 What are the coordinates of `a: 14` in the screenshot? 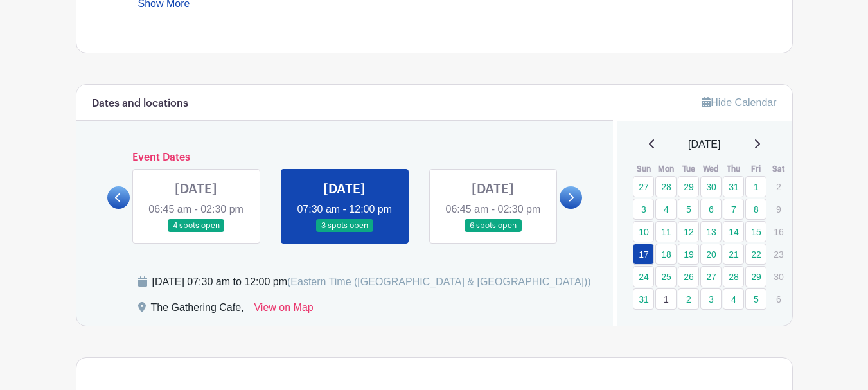 It's located at (733, 232).